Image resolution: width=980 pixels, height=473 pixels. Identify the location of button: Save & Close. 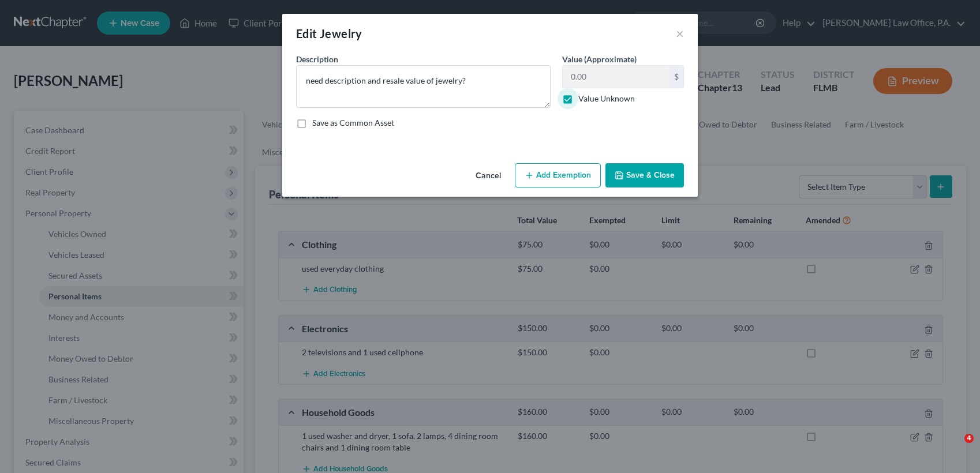
(645, 175).